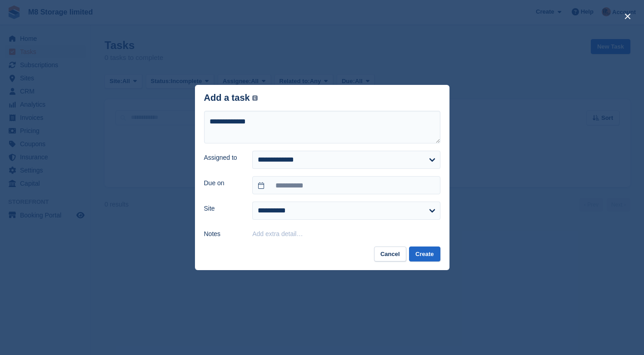 Image resolution: width=644 pixels, height=355 pixels. What do you see at coordinates (628, 16) in the screenshot?
I see `button: close` at bounding box center [628, 16].